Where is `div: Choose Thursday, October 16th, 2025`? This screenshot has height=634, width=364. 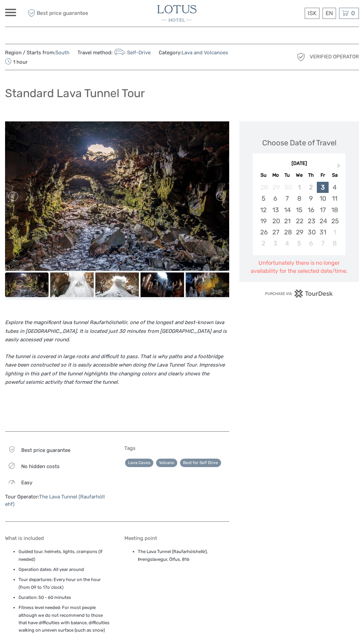
div: Choose Thursday, October 16th, 2025 is located at coordinates (311, 210).